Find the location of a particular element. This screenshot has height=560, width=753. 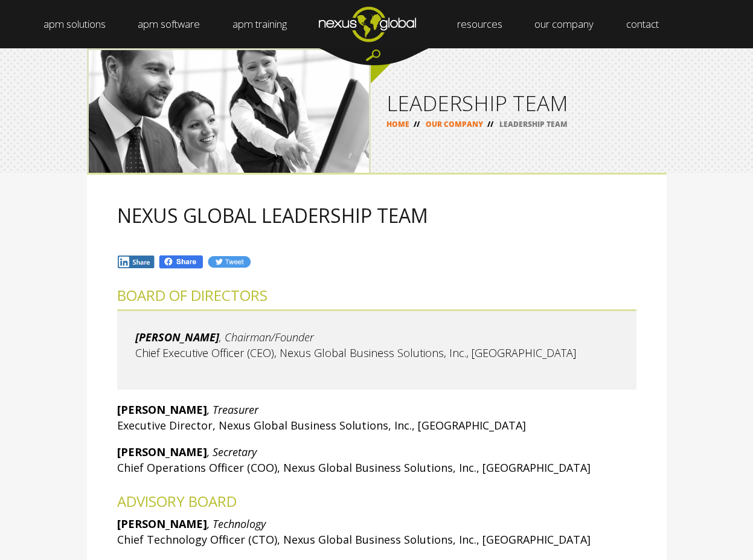

em: , Chairman/Founder is located at coordinates (266, 337).